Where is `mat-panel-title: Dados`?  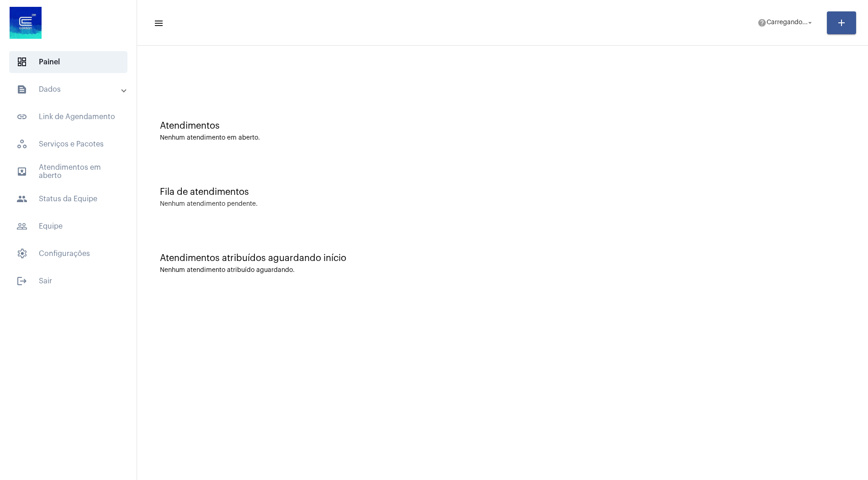
mat-panel-title: Dados is located at coordinates (69, 90).